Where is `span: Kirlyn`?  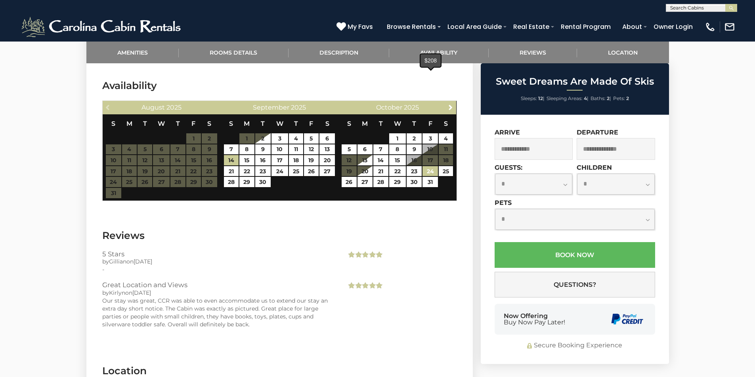
span: Kirlyn is located at coordinates (117, 293).